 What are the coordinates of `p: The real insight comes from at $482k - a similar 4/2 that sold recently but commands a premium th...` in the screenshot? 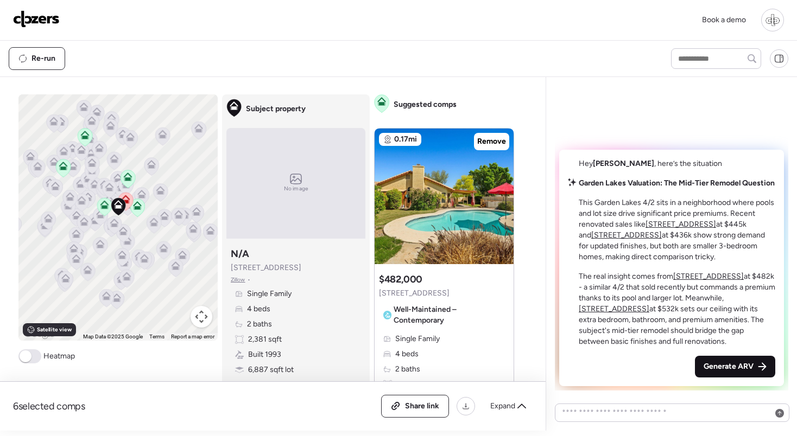 It's located at (677, 309).